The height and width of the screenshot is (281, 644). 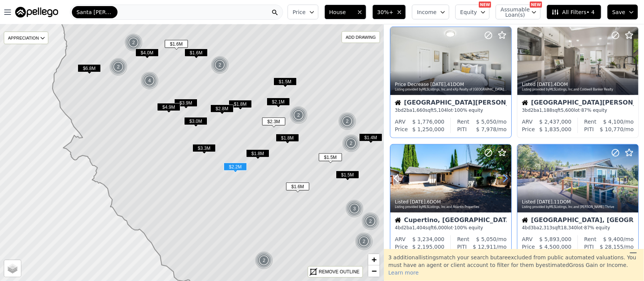 I want to click on span: $ 1,835,000, so click(x=555, y=129).